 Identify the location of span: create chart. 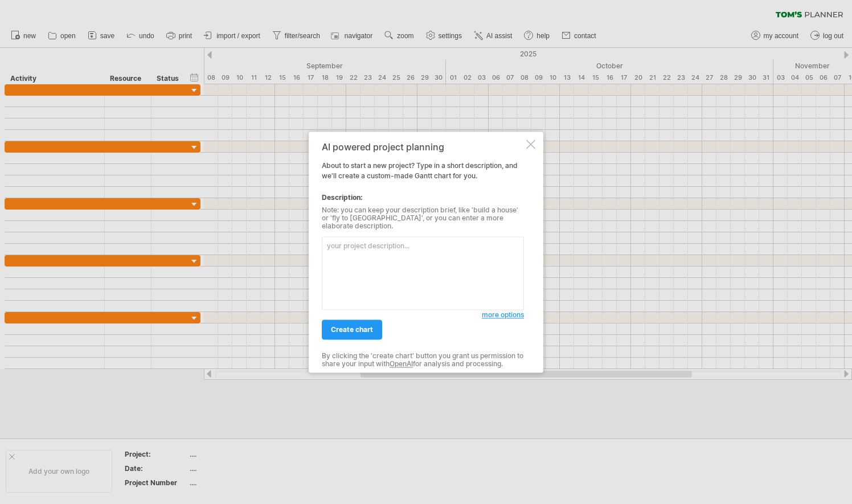
(352, 329).